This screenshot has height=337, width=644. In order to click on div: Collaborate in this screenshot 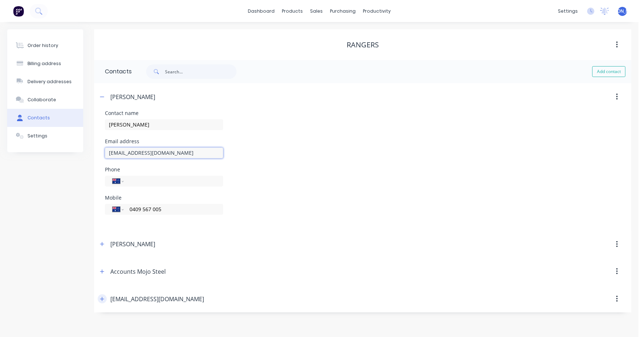, I will do `click(42, 100)`.